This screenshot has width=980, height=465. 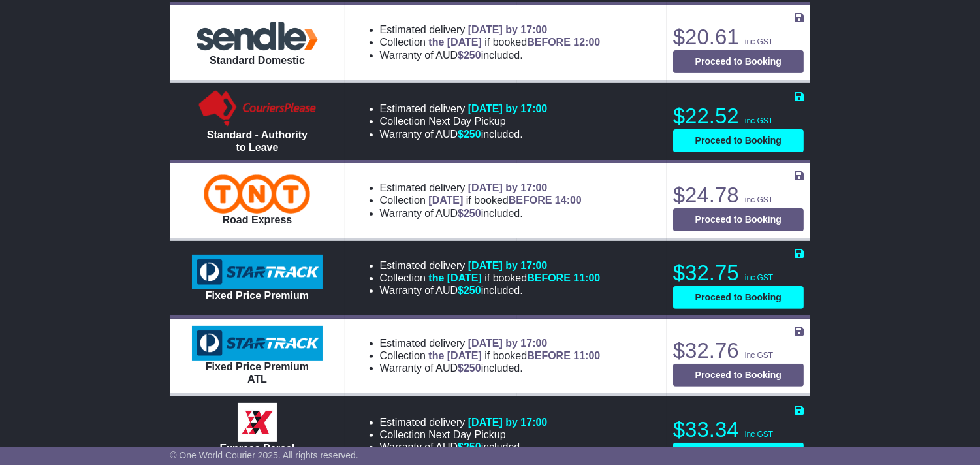 What do you see at coordinates (257, 344) in the screenshot?
I see `img: StarTrack: Fixed Price Premium ATL` at bounding box center [257, 344].